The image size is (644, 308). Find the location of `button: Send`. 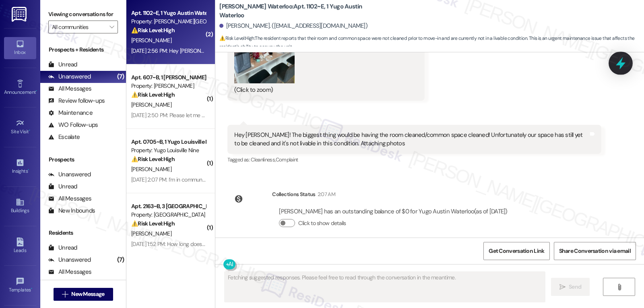

button: Send is located at coordinates (570, 287).